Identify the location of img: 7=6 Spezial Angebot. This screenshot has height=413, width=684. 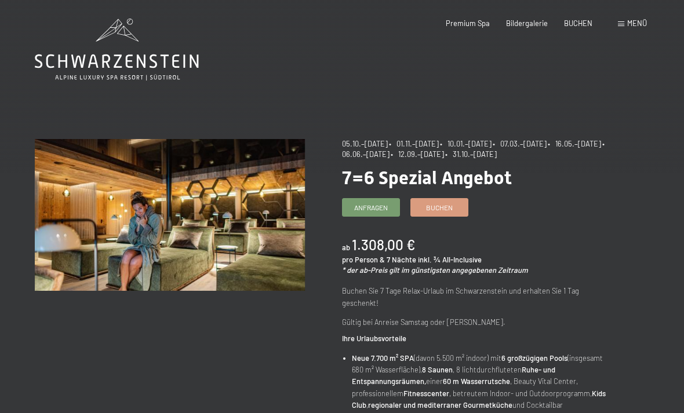
(170, 215).